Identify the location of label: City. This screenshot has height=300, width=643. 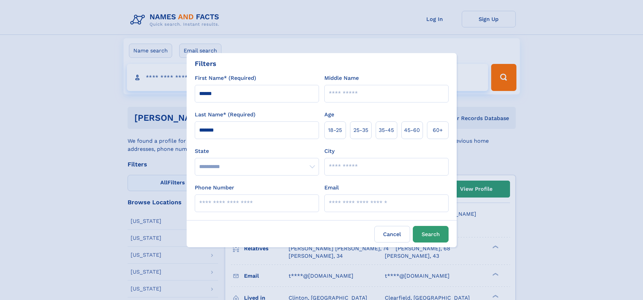
(330, 151).